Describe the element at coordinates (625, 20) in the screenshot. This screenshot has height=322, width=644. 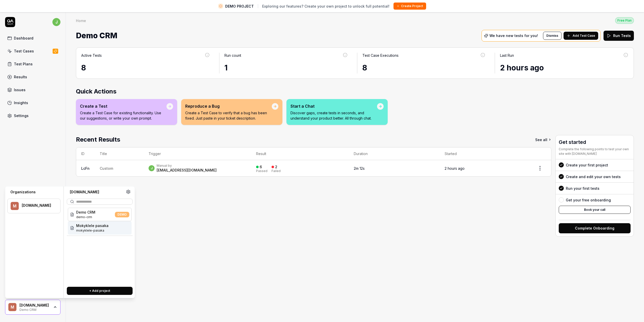
I see `a: Free Plan` at that location.